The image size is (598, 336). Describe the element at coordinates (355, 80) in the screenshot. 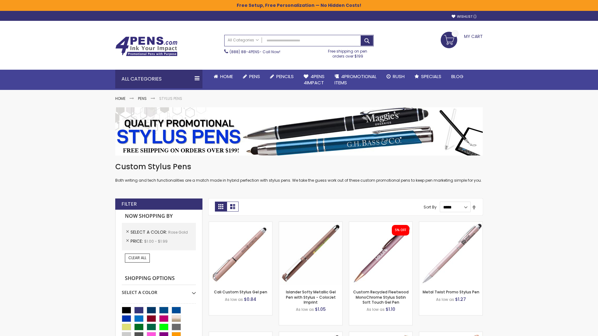

I see `a: 4PROMOTIONALITEMS` at that location.